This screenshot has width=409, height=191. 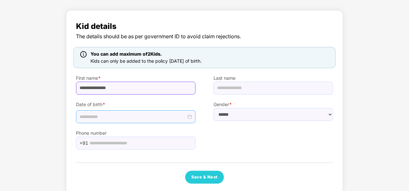 I want to click on label: Last name, so click(x=273, y=78).